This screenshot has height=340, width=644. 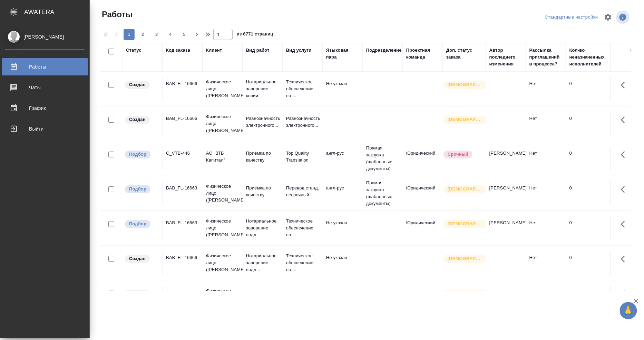 I want to click on p: Нотариальное заверение копии, so click(x=263, y=89).